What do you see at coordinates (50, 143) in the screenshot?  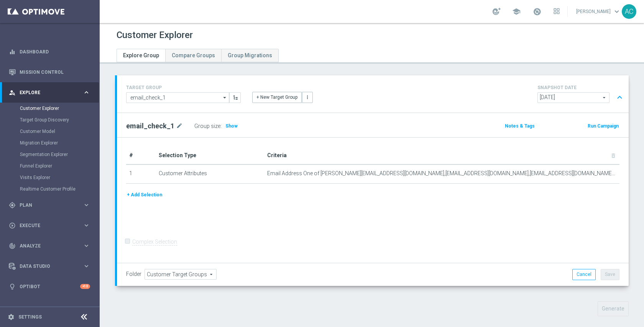 I see `a: Migration Explorer` at bounding box center [50, 143].